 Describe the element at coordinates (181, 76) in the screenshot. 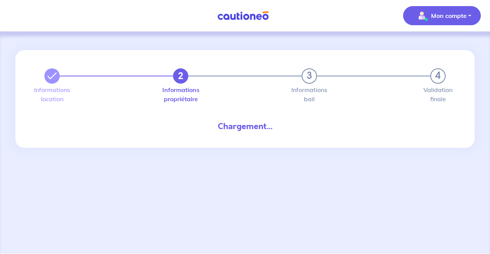

I see `button: 2` at that location.